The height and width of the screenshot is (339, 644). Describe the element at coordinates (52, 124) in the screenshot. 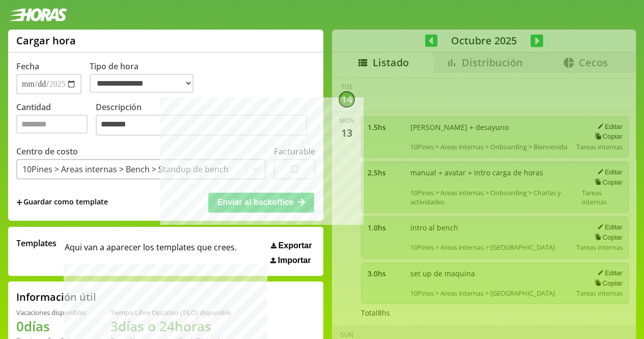

I see `input: Cantidad` at that location.